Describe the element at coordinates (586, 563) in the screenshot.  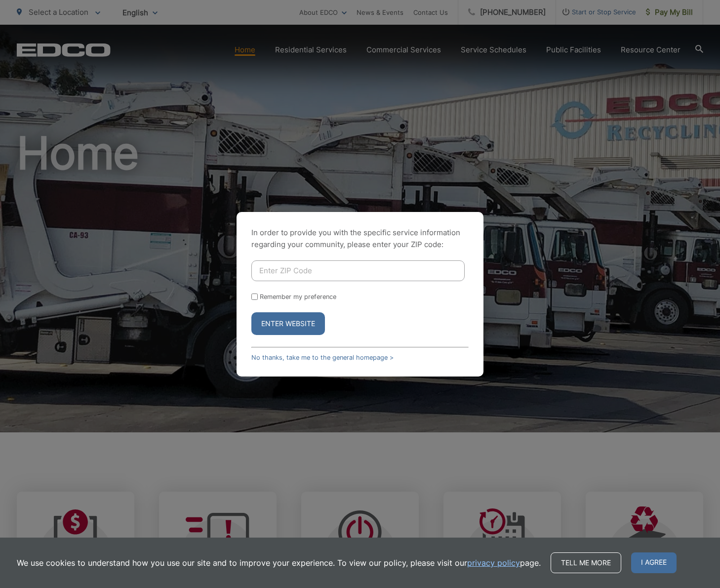
I see `a: Tell me more` at that location.